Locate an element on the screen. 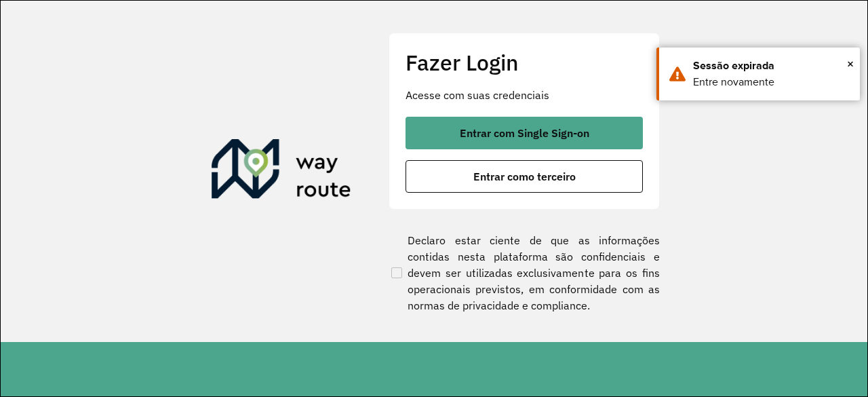 The width and height of the screenshot is (868, 397). h2: Fazer Login is located at coordinates (524, 62).